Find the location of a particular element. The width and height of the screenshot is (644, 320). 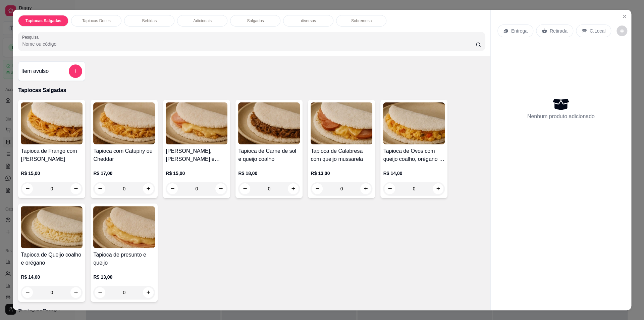

p: Sobremesa is located at coordinates (361, 21).